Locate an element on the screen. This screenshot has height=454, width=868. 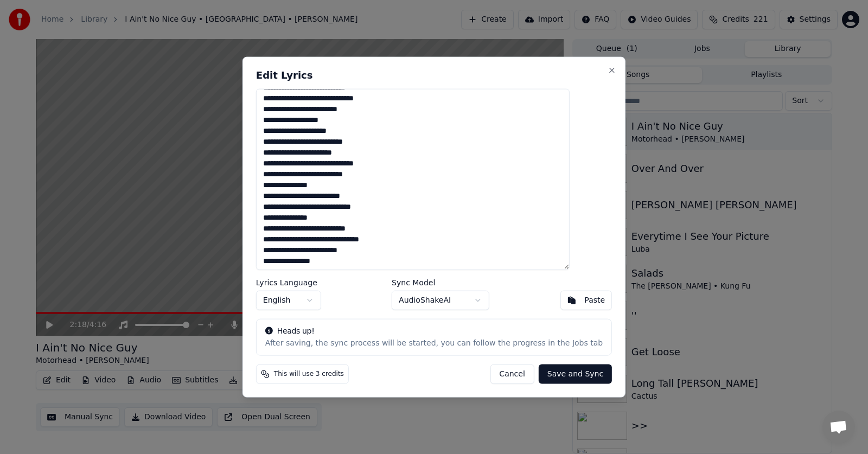
label: Sync Model is located at coordinates (440, 283).